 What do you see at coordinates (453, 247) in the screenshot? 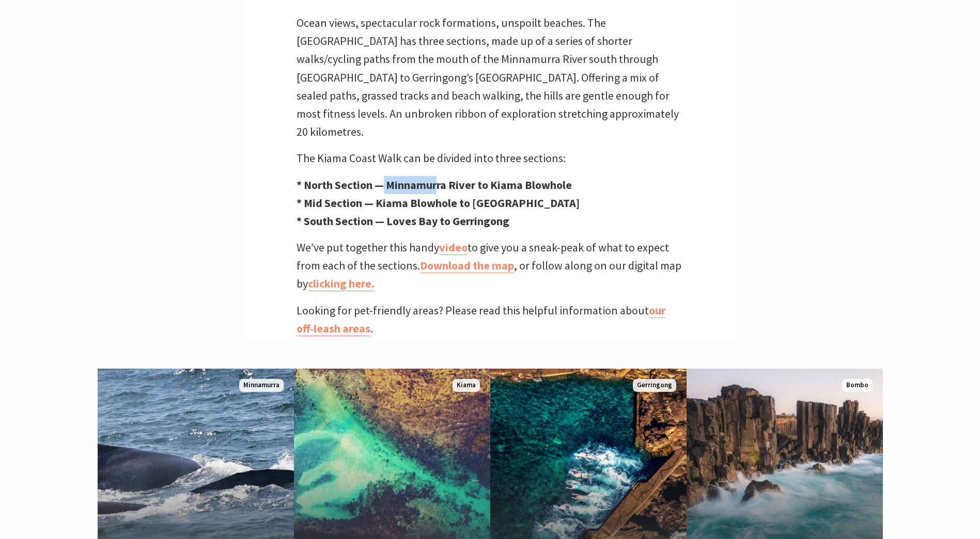
I see `a: video` at bounding box center [453, 247].